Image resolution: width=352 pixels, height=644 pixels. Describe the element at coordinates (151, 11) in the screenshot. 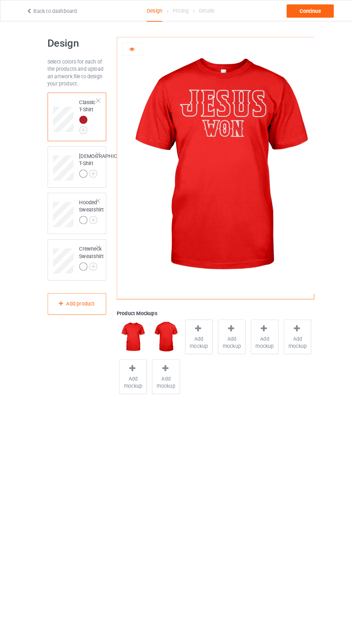

I see `div: Design` at that location.